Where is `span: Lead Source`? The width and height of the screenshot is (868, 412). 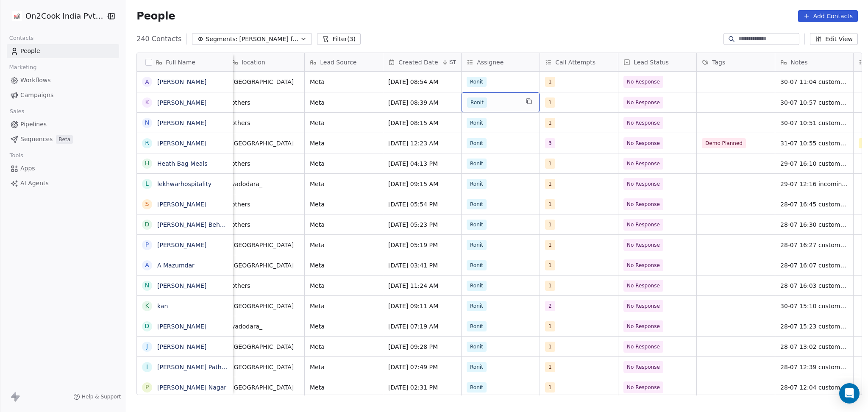 span: Lead Source is located at coordinates (338, 63).